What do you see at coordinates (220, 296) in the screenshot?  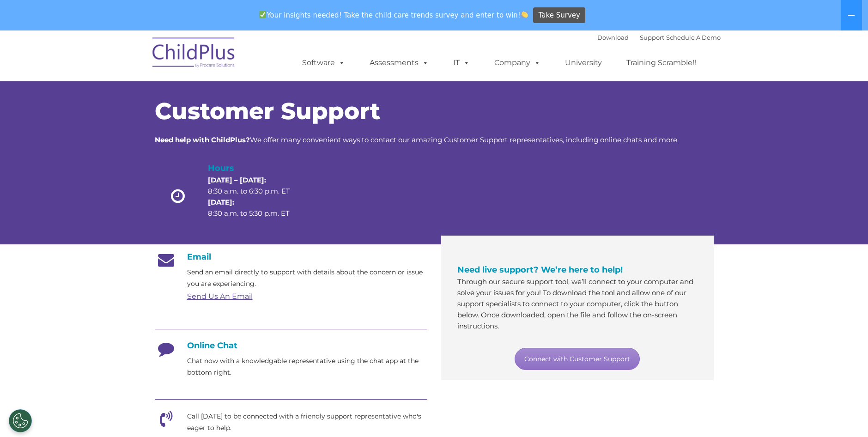 I see `a: Send Us An Email` at bounding box center [220, 296].